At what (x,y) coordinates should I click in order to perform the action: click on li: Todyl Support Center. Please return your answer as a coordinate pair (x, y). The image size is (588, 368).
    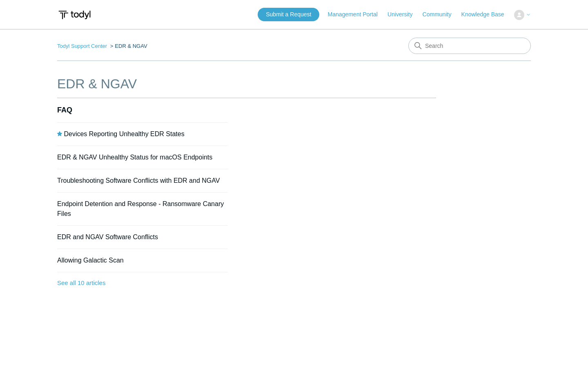
    Looking at the image, I should click on (83, 46).